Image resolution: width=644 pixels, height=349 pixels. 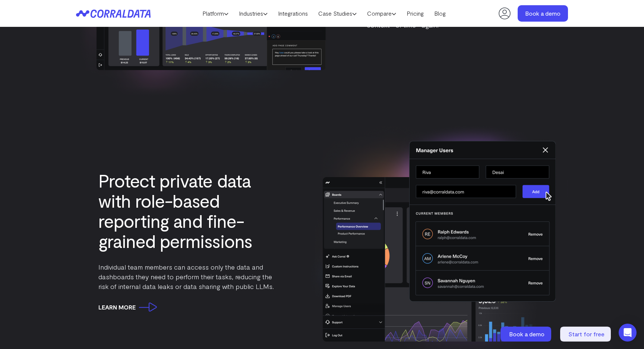 What do you see at coordinates (586, 334) in the screenshot?
I see `a: Start for free` at bounding box center [586, 334].